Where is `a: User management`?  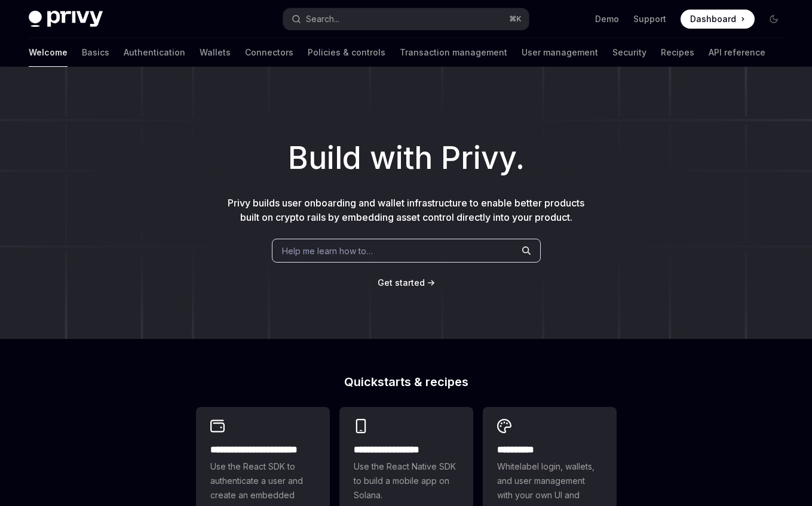
a: User management is located at coordinates (559, 52).